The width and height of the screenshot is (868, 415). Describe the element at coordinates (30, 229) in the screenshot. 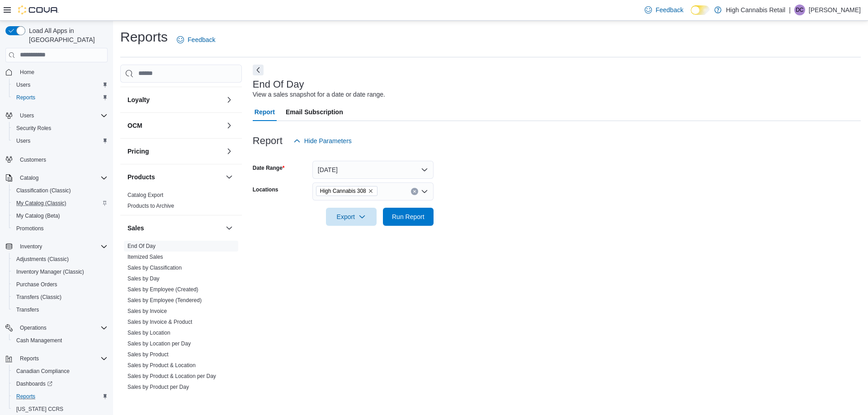

I see `a: Promotions` at that location.